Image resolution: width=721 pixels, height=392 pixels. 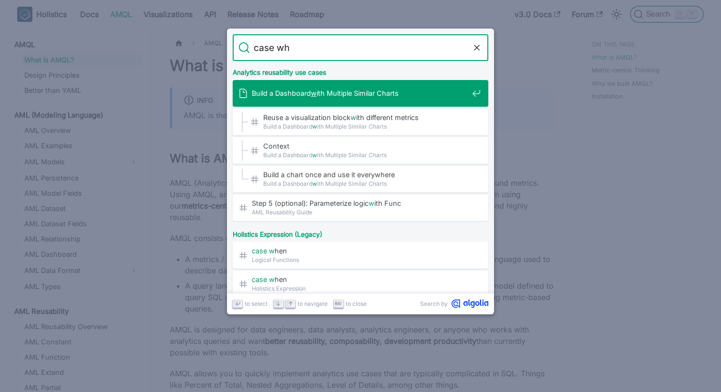 I want to click on a: Step 5 (optional): Parameterize logicwith Func​AML Reusability Guide, so click(x=360, y=208).